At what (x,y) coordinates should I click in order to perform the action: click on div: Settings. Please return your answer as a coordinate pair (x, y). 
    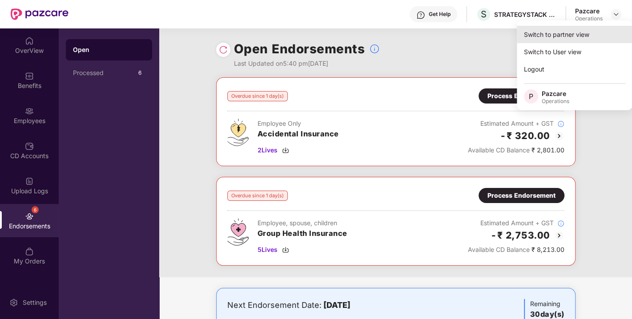
    Looking at the image, I should click on (35, 303).